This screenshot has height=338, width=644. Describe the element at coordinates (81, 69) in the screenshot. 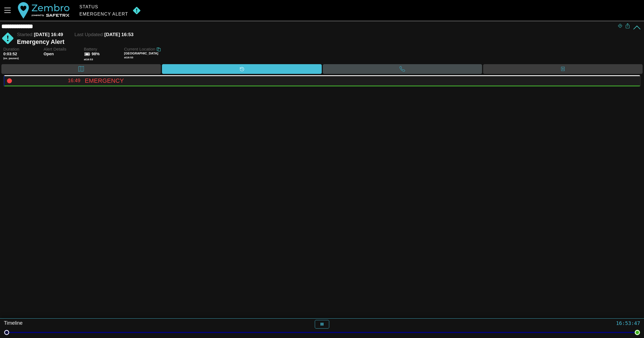

I see `div: Map` at that location.